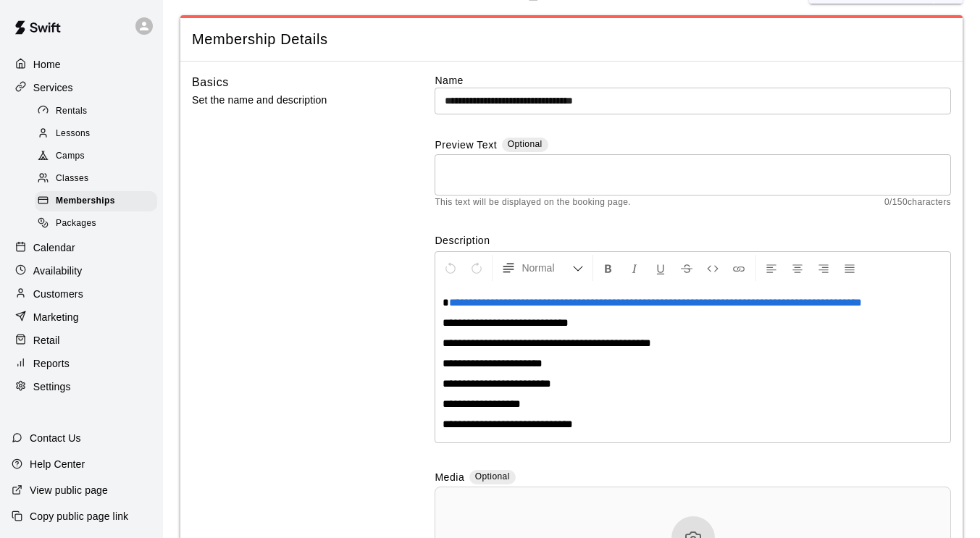 Image resolution: width=980 pixels, height=538 pixels. I want to click on p: Reports, so click(52, 364).